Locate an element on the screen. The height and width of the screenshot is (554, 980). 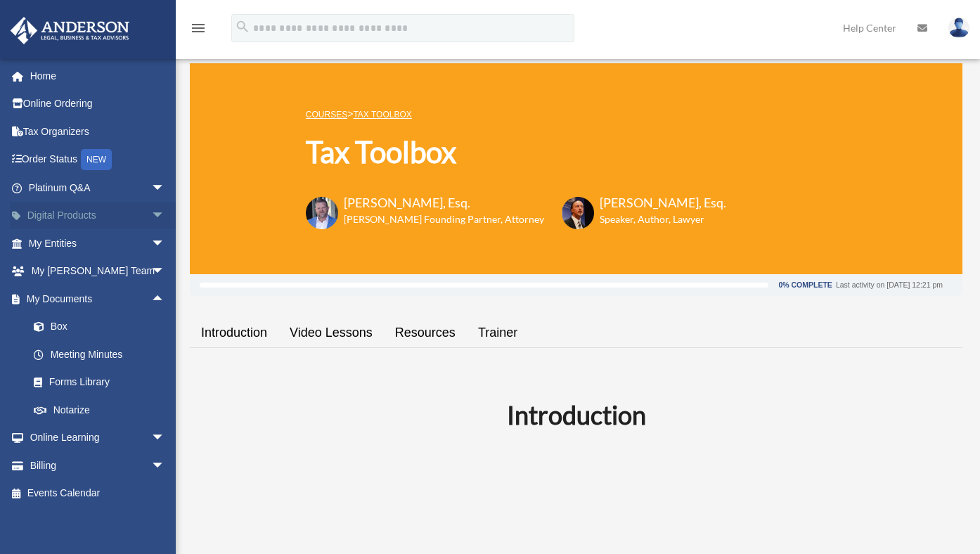
a: Notarize is located at coordinates (102, 409).